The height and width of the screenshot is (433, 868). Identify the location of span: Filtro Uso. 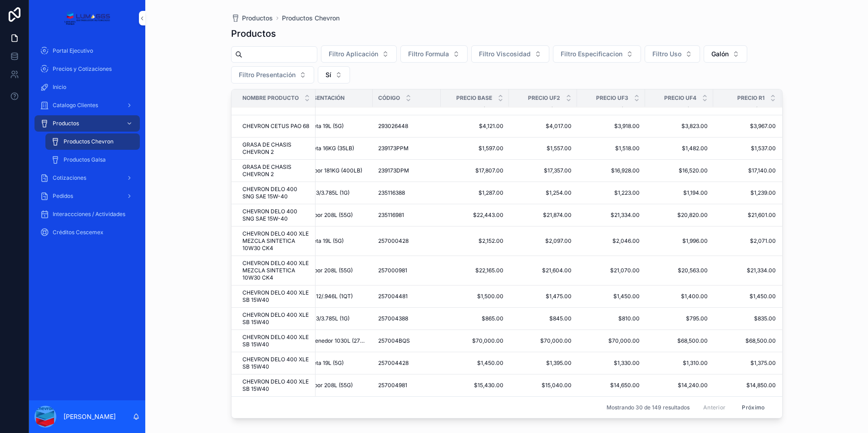
(666, 54).